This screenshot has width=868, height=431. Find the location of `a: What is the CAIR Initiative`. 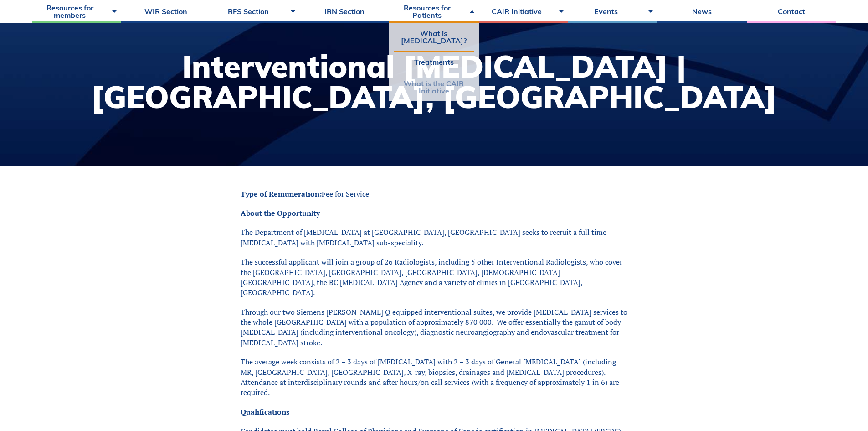

a: What is the CAIR Initiative is located at coordinates (434, 87).